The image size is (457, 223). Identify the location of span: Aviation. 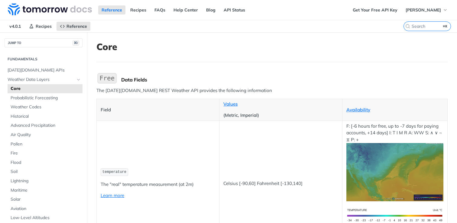
(46, 209).